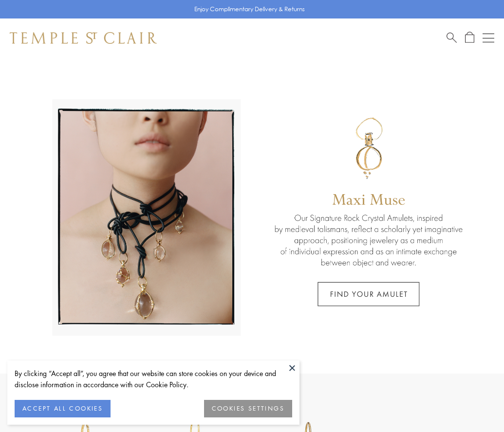 Image resolution: width=504 pixels, height=432 pixels. Describe the element at coordinates (248, 409) in the screenshot. I see `button: COOKIES SETTINGS` at that location.